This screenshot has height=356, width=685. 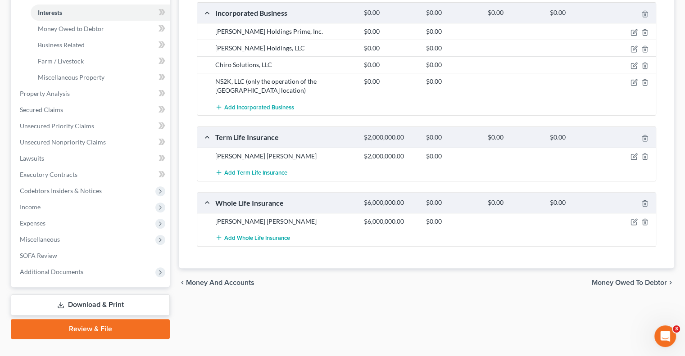 I want to click on a: Unsecured Priority Claims, so click(x=91, y=126).